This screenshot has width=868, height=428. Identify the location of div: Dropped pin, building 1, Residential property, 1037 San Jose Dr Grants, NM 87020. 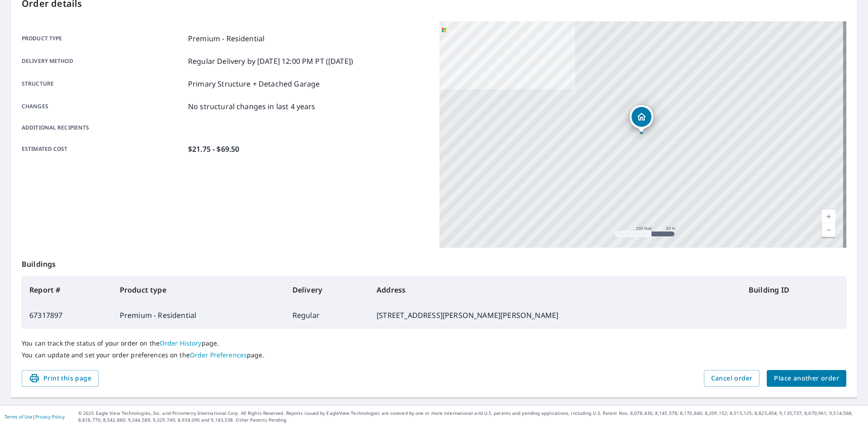
(642, 119).